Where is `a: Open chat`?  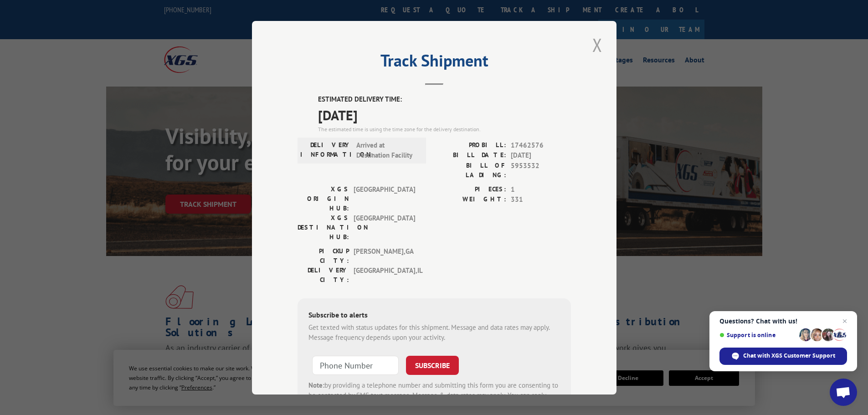 a: Open chat is located at coordinates (844, 392).